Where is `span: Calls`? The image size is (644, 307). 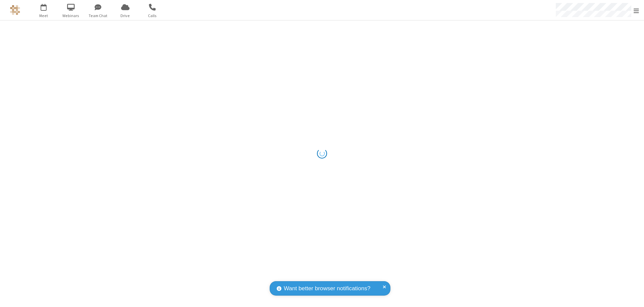
span: Calls is located at coordinates (152, 16).